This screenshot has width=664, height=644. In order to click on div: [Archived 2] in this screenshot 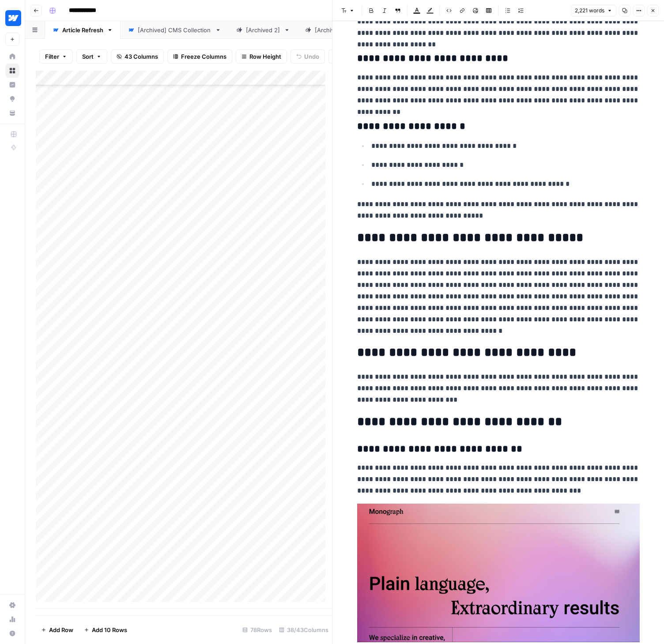, I will do `click(263, 30)`.